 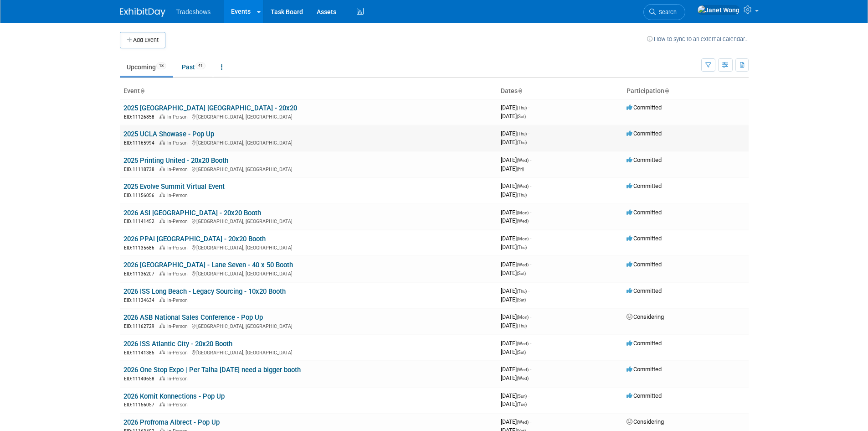 What do you see at coordinates (141, 379) in the screenshot?
I see `span: EID: 11140658` at bounding box center [141, 379].